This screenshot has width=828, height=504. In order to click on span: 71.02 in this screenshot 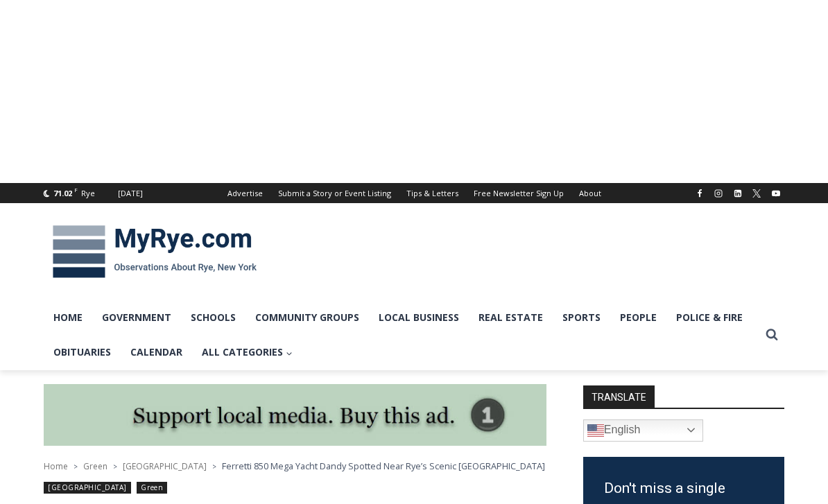, I will do `click(62, 193)`.